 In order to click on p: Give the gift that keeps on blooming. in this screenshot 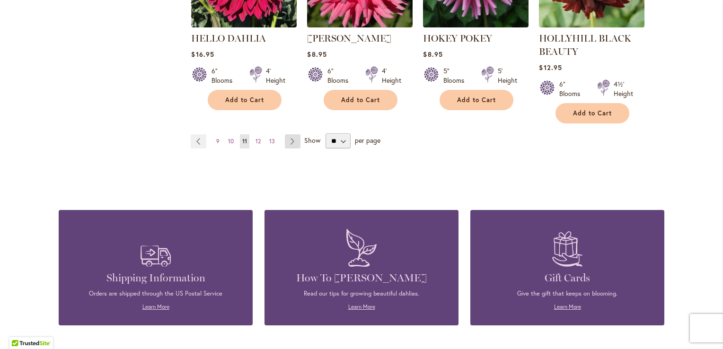, I will do `click(568, 294)`.